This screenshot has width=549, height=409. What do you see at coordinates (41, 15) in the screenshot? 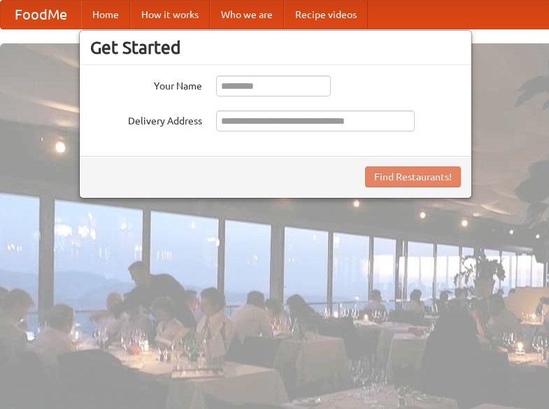
I see `a: FoodMe` at bounding box center [41, 15].